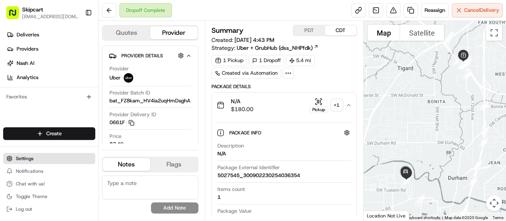  What do you see at coordinates (435, 10) in the screenshot?
I see `button: Reassign` at bounding box center [435, 10].